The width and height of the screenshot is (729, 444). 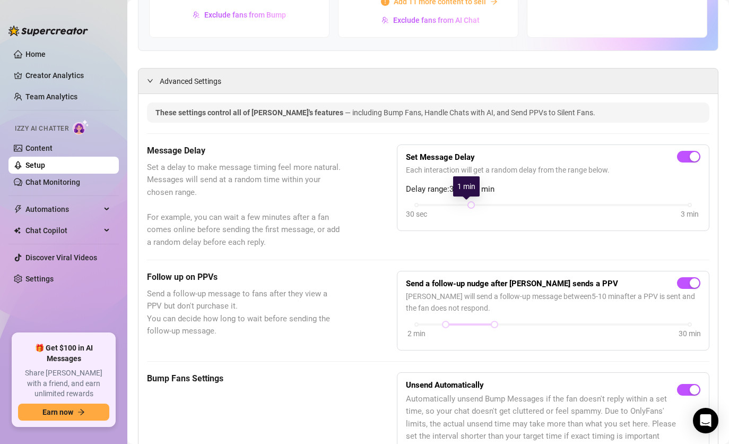 What do you see at coordinates (440, 157) in the screenshot?
I see `strong: Set Message Delay` at bounding box center [440, 157].